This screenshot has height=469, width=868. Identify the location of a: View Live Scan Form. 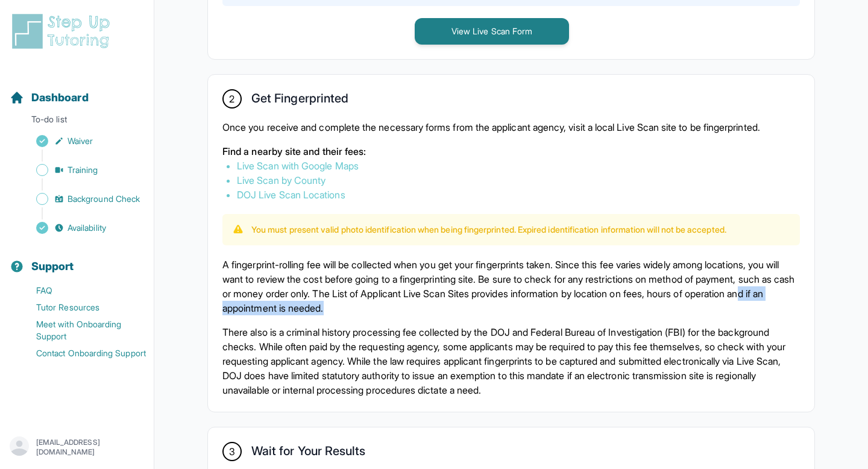
(492, 31).